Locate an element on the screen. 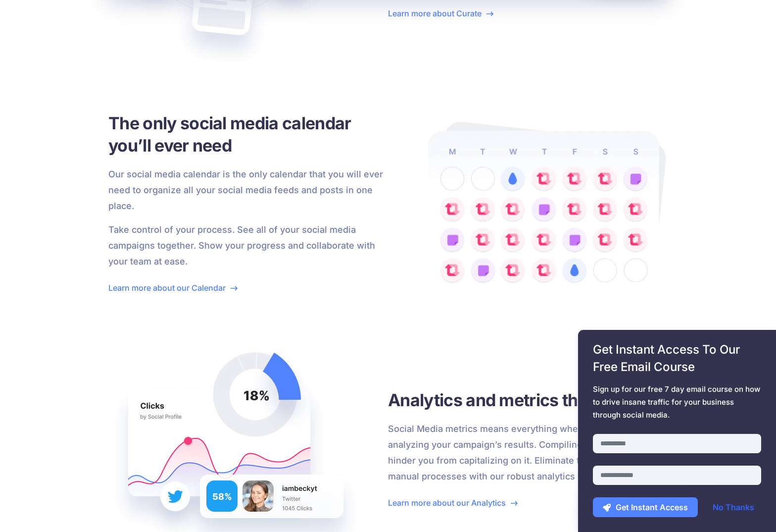 Image resolution: width=776 pixels, height=532 pixels. span: Get Instant Access To Our Free Email Course is located at coordinates (677, 358).